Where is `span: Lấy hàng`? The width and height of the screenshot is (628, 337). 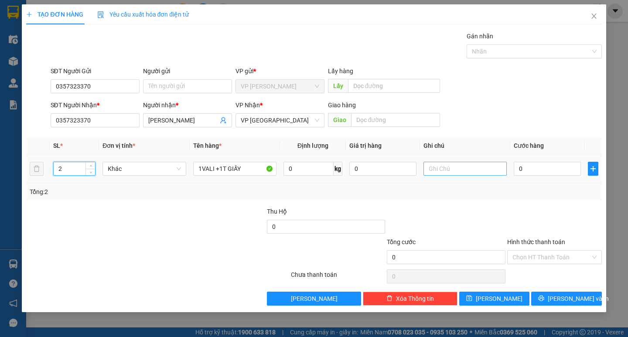 span: Lấy hàng is located at coordinates (341, 71).